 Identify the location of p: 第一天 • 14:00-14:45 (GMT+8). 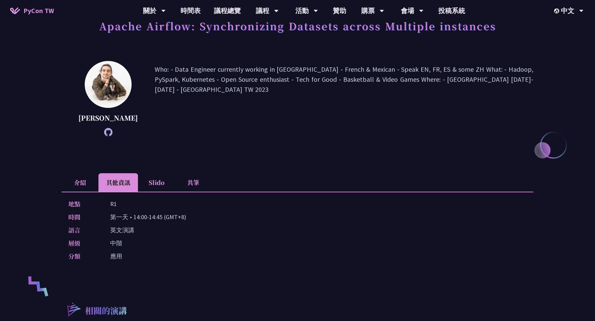
(148, 217).